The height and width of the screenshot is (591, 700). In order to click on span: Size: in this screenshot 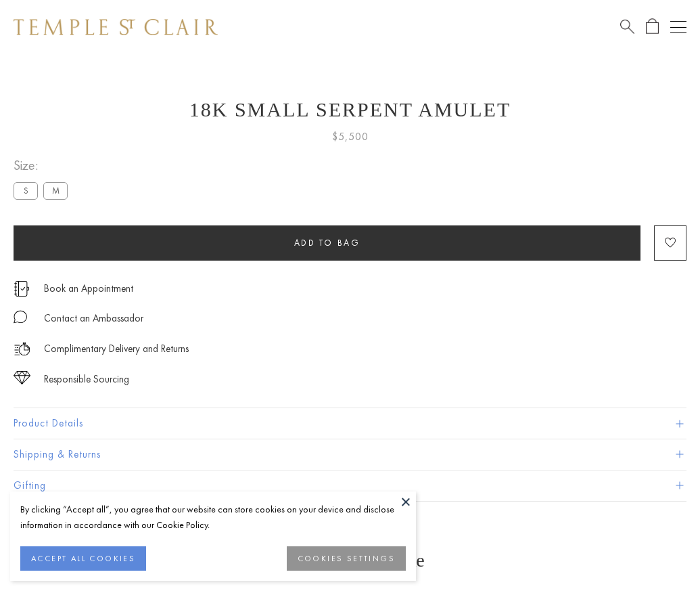, I will do `click(43, 165)`.